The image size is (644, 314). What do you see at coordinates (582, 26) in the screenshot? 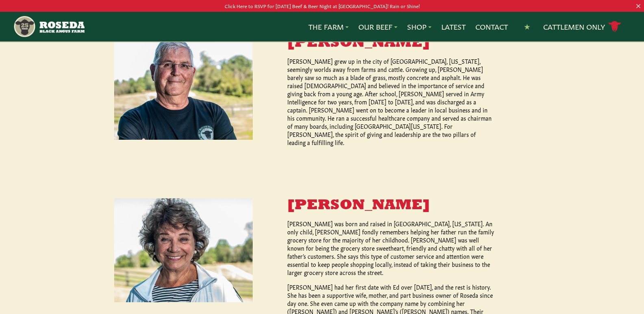
I see `a: Cattlemen Only` at bounding box center [582, 26].